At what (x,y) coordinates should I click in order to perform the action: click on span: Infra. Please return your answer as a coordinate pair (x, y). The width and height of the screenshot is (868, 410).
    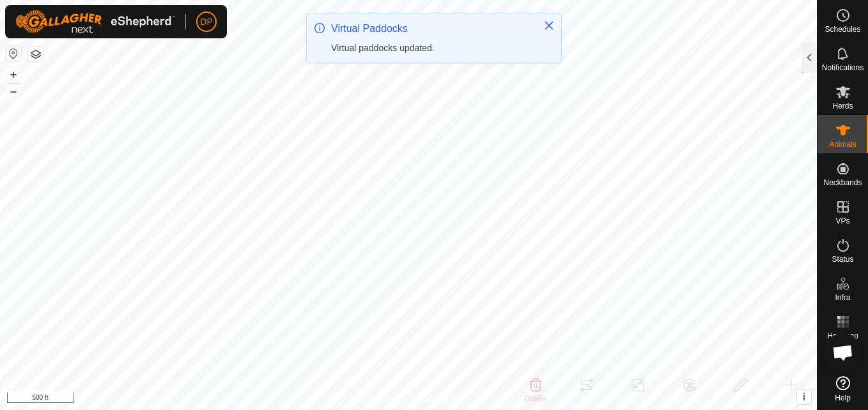
    Looking at the image, I should click on (842, 298).